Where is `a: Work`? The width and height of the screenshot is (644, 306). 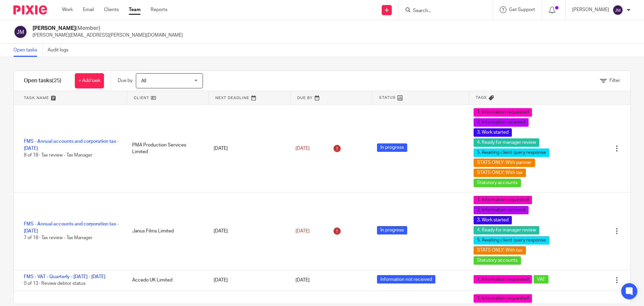
a: Work is located at coordinates (67, 10).